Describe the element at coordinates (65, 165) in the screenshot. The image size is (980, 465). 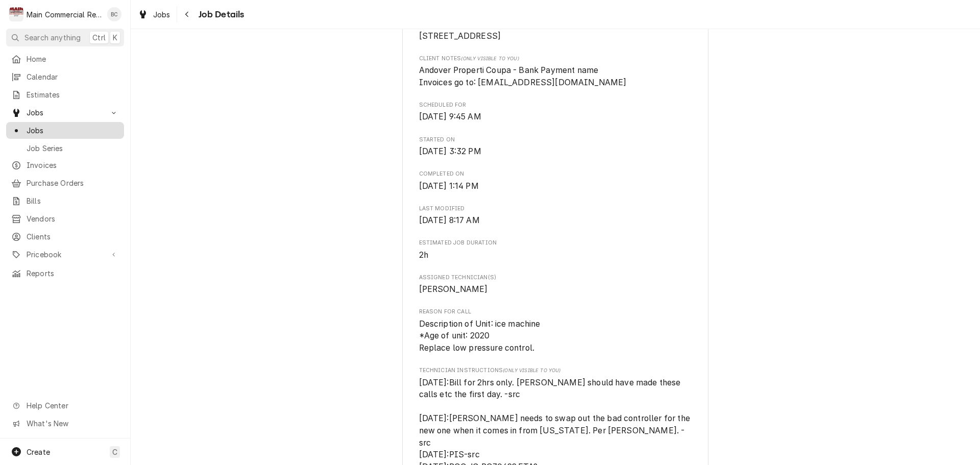
I see `a: Invoices` at that location.